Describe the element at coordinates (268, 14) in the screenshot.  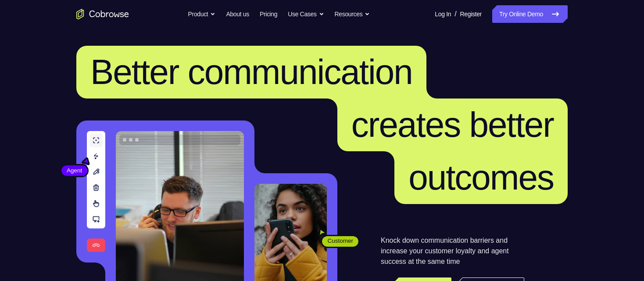
I see `a: Pricing` at that location.